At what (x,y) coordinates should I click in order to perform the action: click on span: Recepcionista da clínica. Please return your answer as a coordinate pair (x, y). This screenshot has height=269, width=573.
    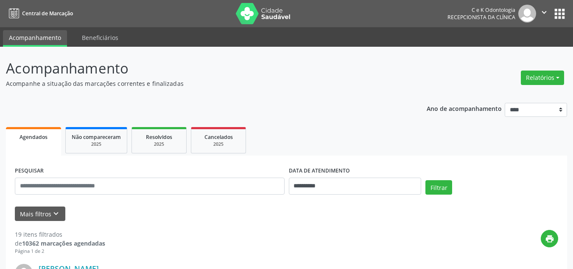
    Looking at the image, I should click on (482, 17).